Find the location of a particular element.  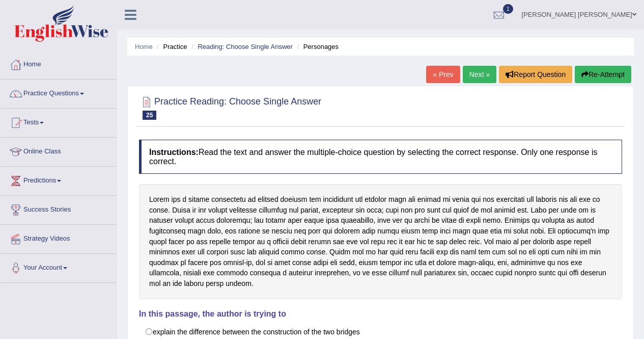

b: Instructions: is located at coordinates (173, 152).